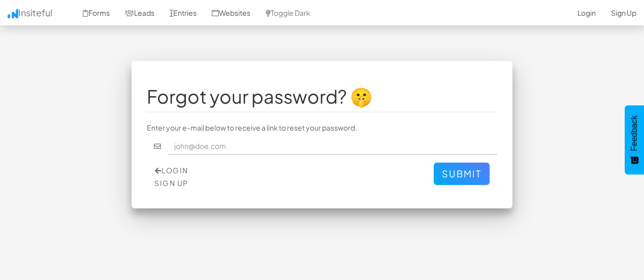 This screenshot has width=644, height=280. I want to click on h1: Forgot your password? 🤫, so click(322, 96).